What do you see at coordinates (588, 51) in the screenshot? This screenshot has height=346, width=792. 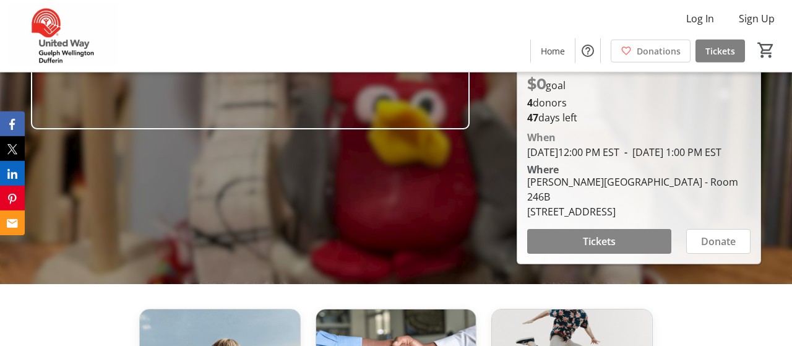 I see `button: Help` at bounding box center [588, 51].